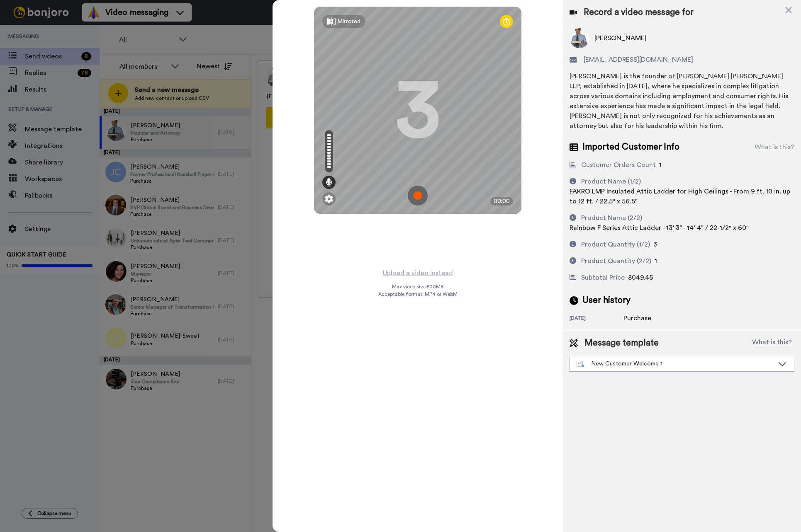  What do you see at coordinates (418, 195) in the screenshot?
I see `img: ic_record_start.svg` at bounding box center [418, 195].